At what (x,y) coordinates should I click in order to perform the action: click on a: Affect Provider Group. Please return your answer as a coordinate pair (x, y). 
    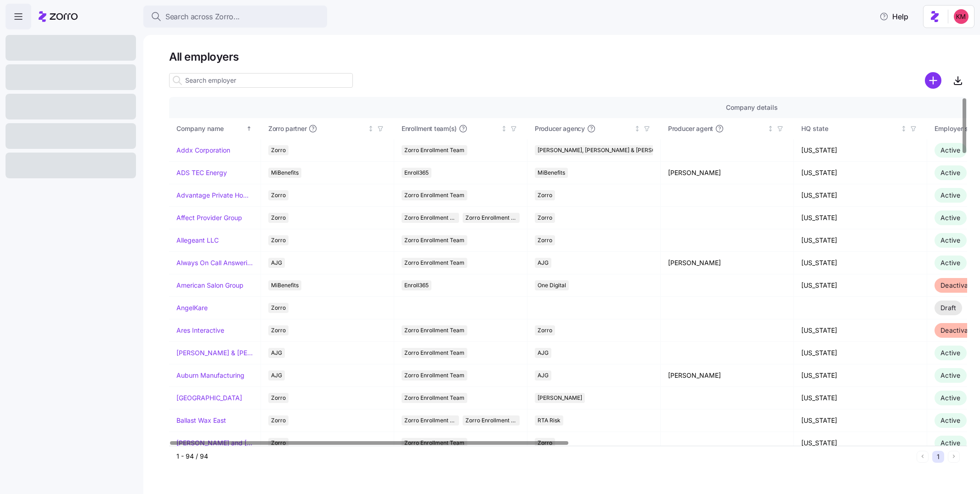
    Looking at the image, I should click on (209, 218).